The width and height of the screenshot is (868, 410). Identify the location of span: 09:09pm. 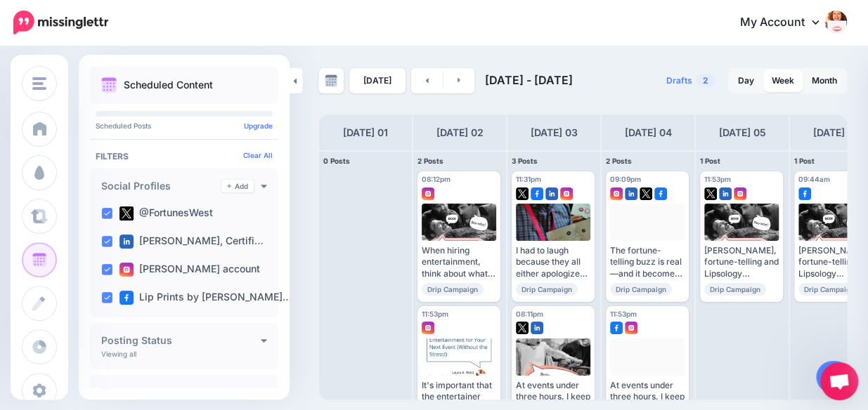
(625, 179).